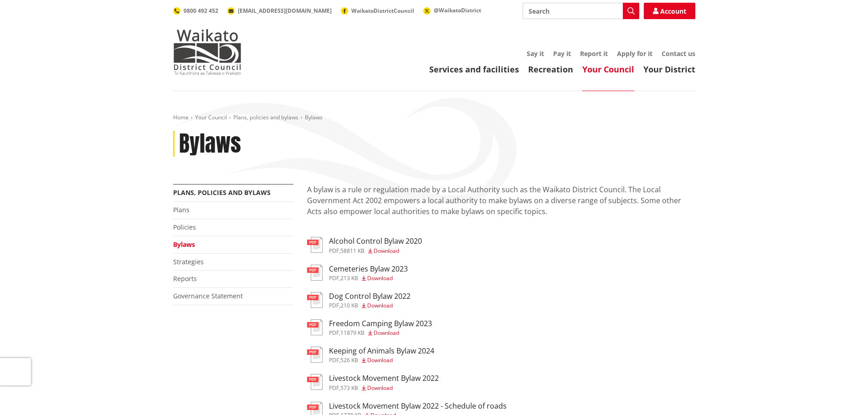  Describe the element at coordinates (208, 52) in the screenshot. I see `img: Waikato District Council - Te Kaunihera aa Takiwaa o Waikato` at that location.